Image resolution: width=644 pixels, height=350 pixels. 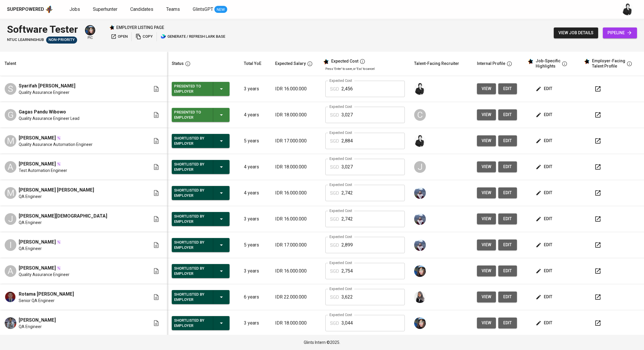 I want to click on div: Superpowered, so click(x=25, y=9).